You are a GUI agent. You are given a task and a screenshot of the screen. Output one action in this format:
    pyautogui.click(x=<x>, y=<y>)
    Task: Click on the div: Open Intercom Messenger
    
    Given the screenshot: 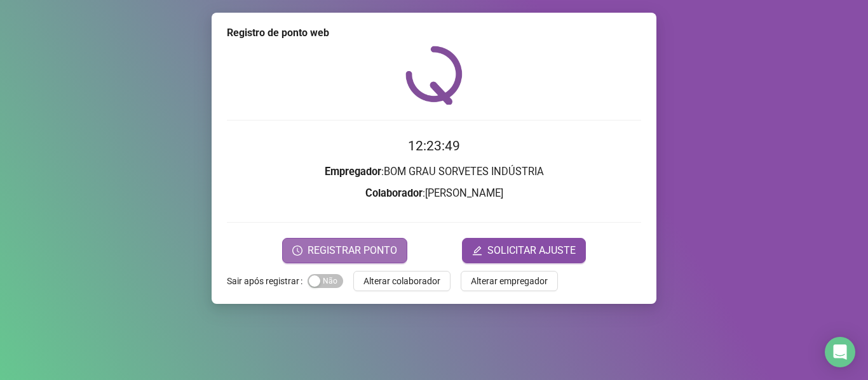 What is the action you would take?
    pyautogui.click(x=840, y=353)
    